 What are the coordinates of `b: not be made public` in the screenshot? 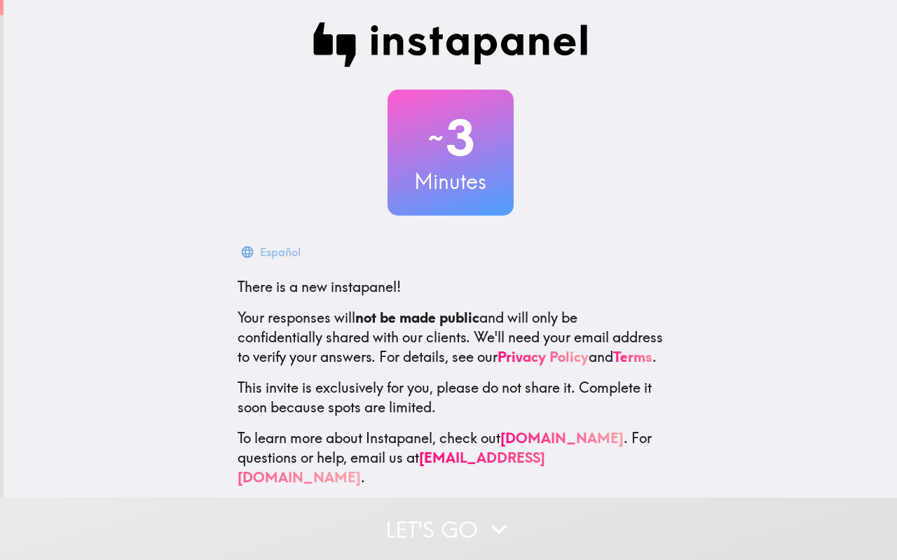 It's located at (417, 317).